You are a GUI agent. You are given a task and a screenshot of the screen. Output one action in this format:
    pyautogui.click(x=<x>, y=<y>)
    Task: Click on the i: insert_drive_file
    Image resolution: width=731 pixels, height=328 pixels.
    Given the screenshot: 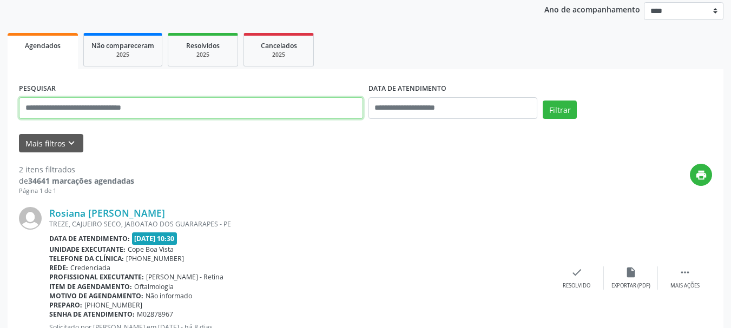 What is the action you would take?
    pyautogui.click(x=631, y=273)
    